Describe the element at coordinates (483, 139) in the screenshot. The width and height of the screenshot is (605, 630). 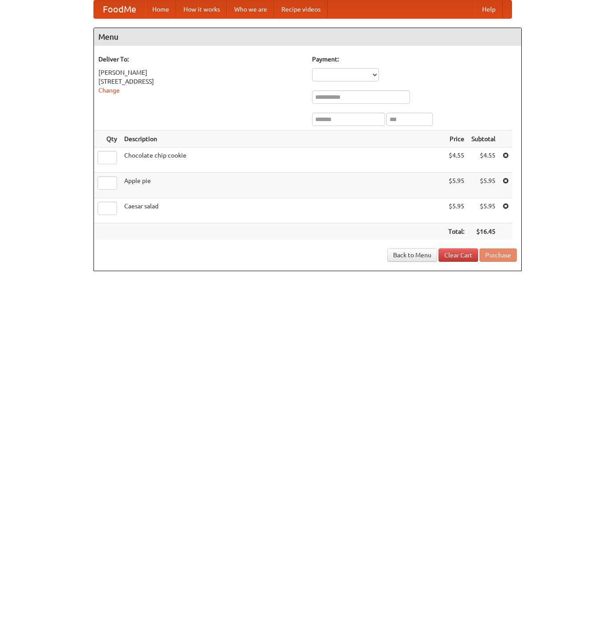
I see `th: Subtotal` at that location.